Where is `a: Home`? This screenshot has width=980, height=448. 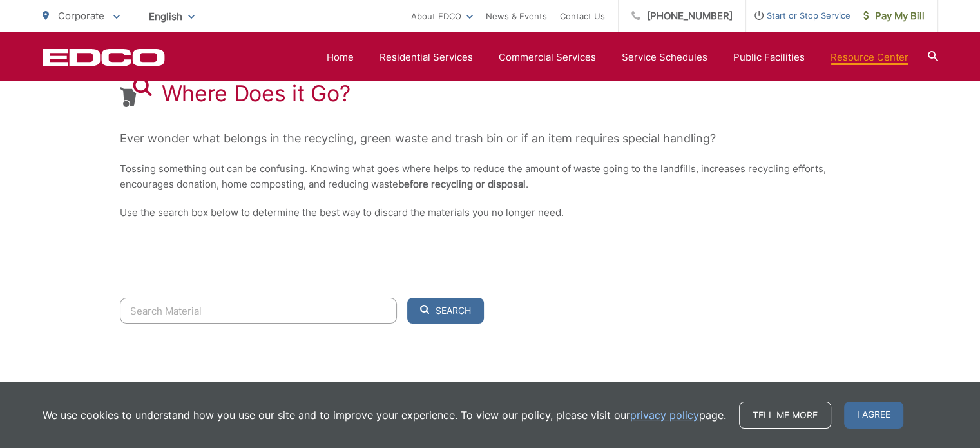
a: Home is located at coordinates (340, 58).